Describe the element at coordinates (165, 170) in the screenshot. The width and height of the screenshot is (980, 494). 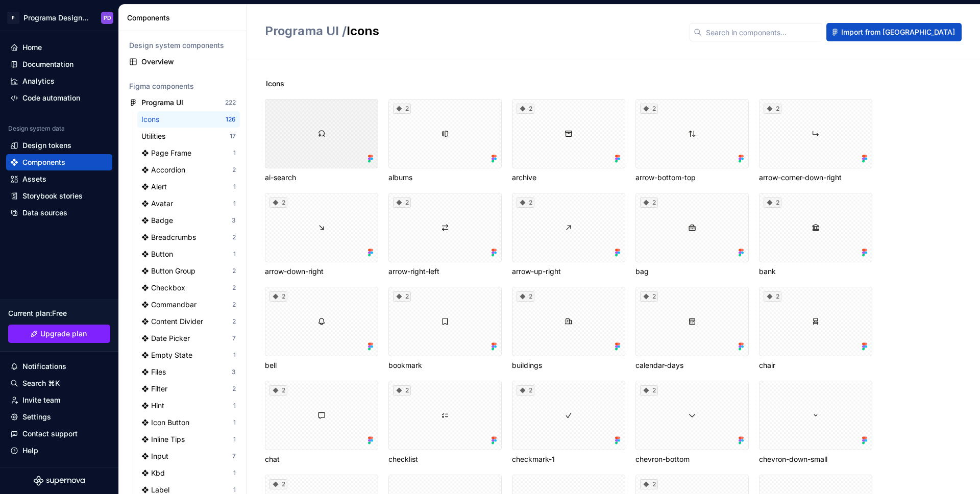
I see `div: ❖ Accordion` at that location.